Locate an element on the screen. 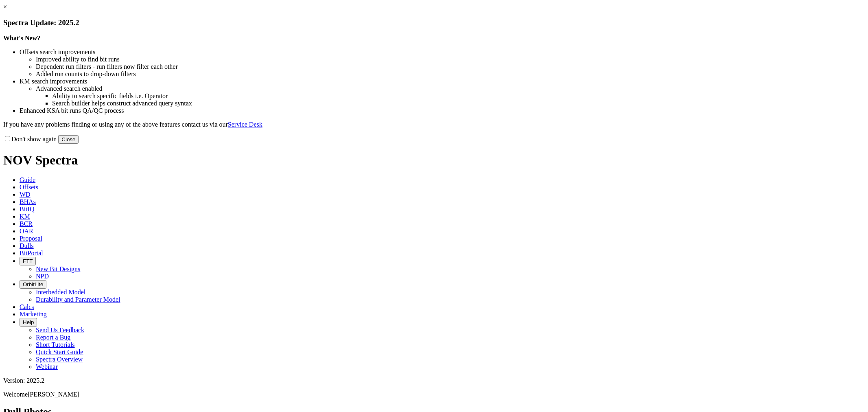  p: Welcome is located at coordinates (434, 394).